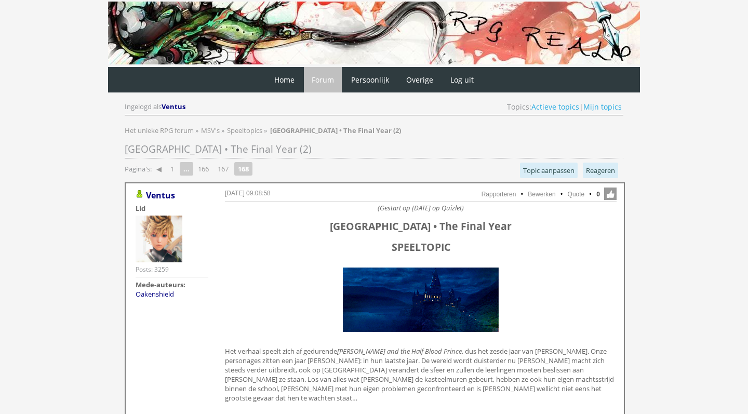 This screenshot has height=414, width=748. What do you see at coordinates (541, 194) in the screenshot?
I see `a: Bewerken` at bounding box center [541, 194].